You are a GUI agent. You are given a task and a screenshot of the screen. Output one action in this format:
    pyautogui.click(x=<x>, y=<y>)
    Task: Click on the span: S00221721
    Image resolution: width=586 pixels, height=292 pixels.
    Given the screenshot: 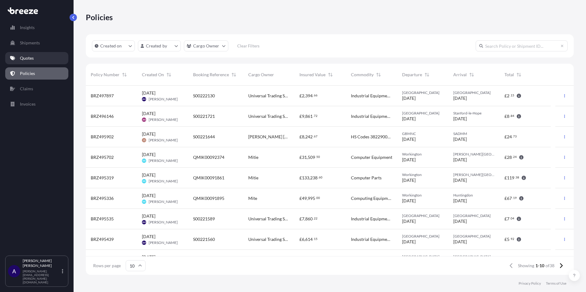 What is the action you would take?
    pyautogui.click(x=204, y=116)
    